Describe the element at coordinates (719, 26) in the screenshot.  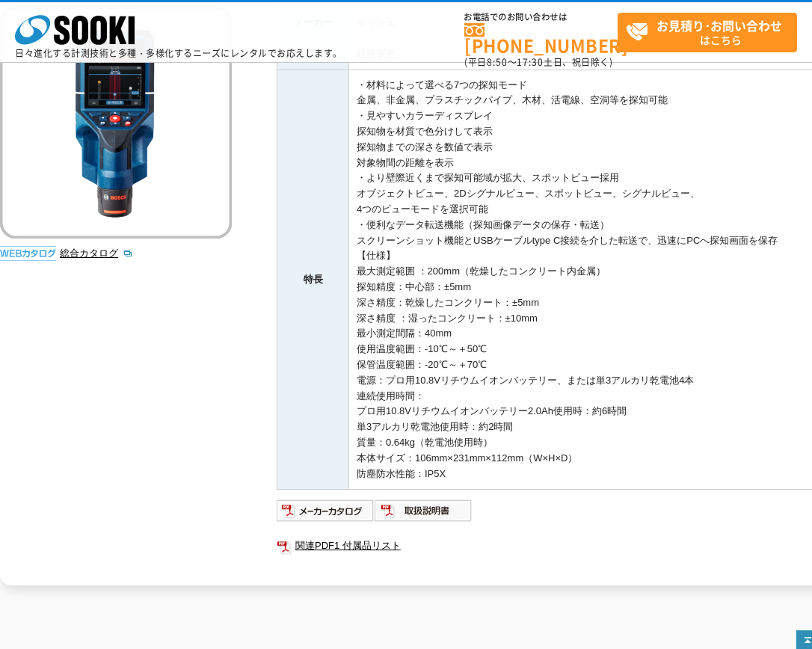
I see `strong: お見積り･お問い合わせ` at that location.